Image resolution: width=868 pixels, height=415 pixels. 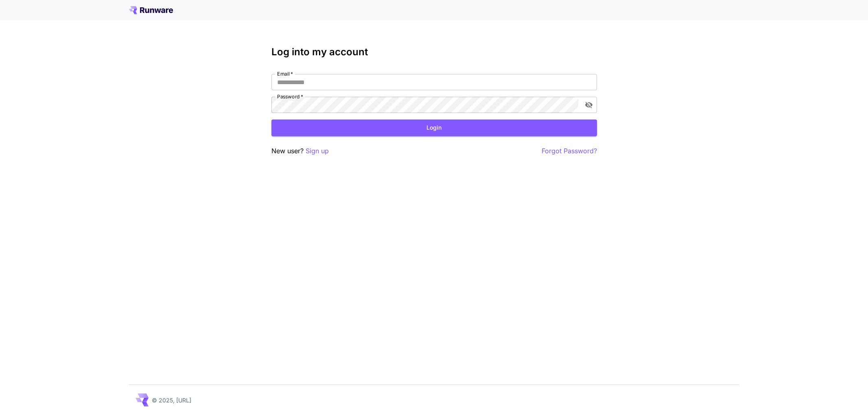 I want to click on label: Email, so click(x=285, y=74).